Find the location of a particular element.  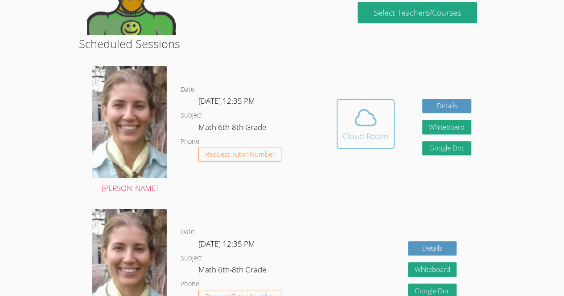

h2: Scheduled Sessions is located at coordinates (282, 44).